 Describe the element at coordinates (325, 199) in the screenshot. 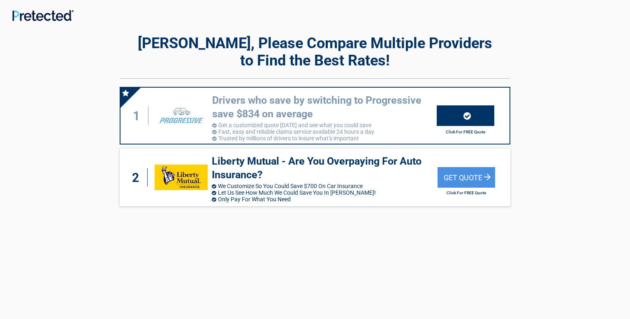

I see `li: Only Pay For What You Need` at that location.